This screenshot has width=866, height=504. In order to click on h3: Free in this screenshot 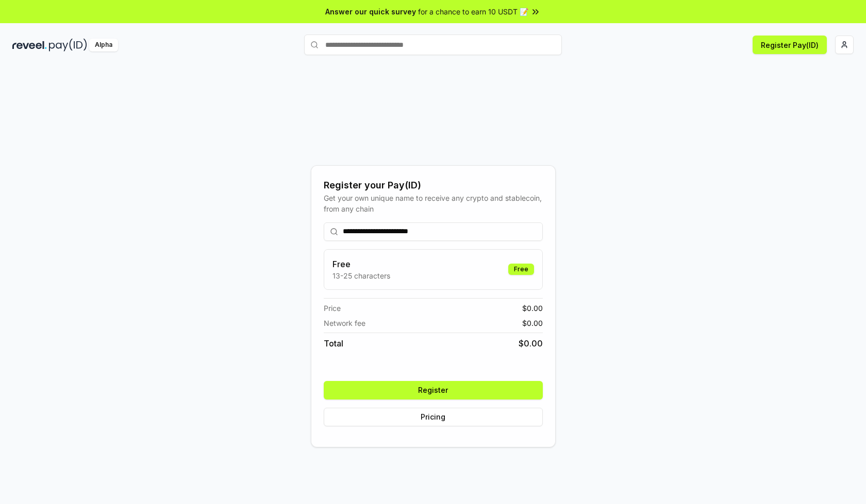, I will do `click(361, 264)`.